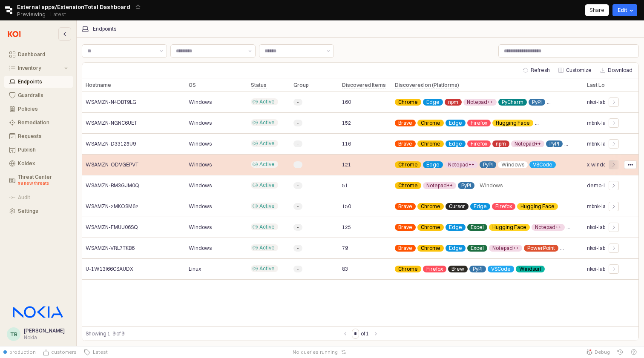 This screenshot has height=358, width=644. Describe the element at coordinates (43, 136) in the screenshot. I see `div: Requests` at that location.